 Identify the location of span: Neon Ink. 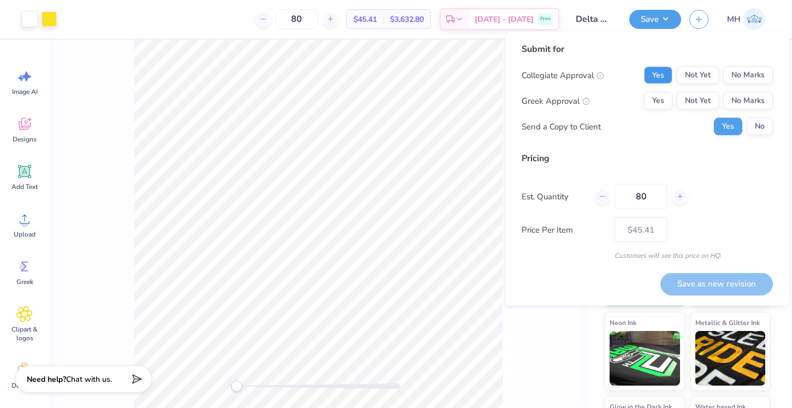
(623, 322).